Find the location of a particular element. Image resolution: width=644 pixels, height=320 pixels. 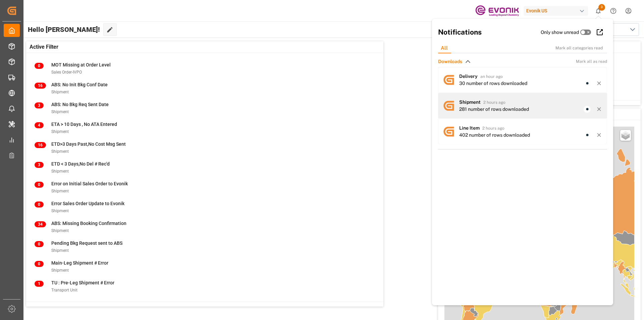

img: Evonik-brand-mark-Deep-Purple-RGB.jpeg_1700498283.jpeg is located at coordinates (497, 11).